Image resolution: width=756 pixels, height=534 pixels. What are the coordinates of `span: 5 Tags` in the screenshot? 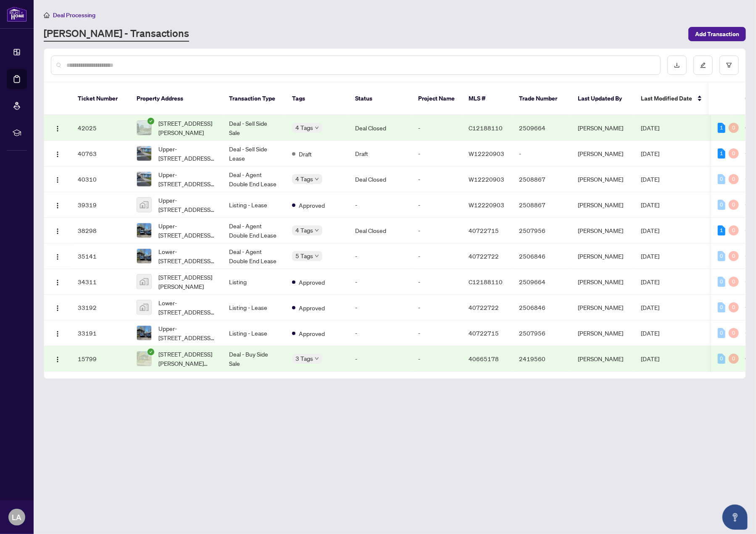 It's located at (304, 255).